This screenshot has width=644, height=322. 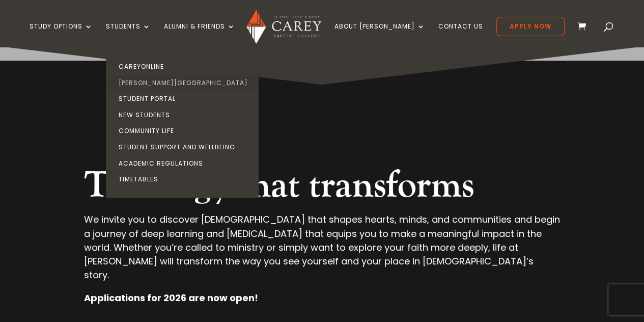 I want to click on a: Apply Now, so click(x=530, y=27).